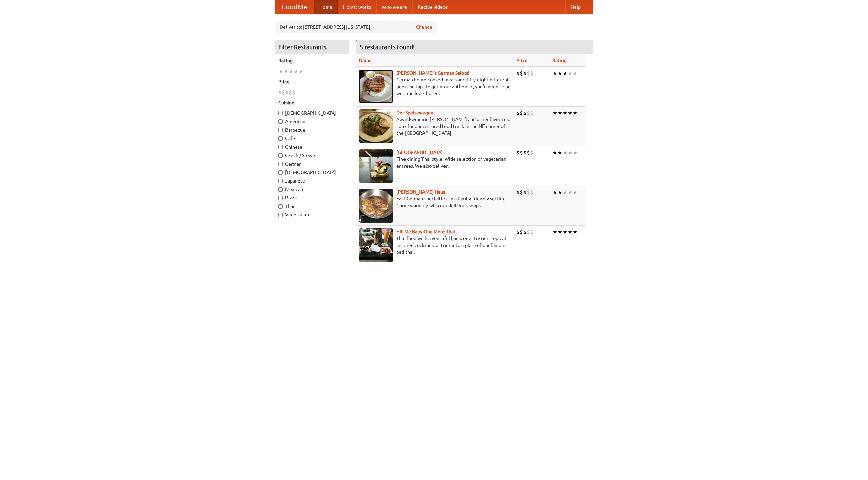  Describe the element at coordinates (312, 198) in the screenshot. I see `label: Pizza` at that location.